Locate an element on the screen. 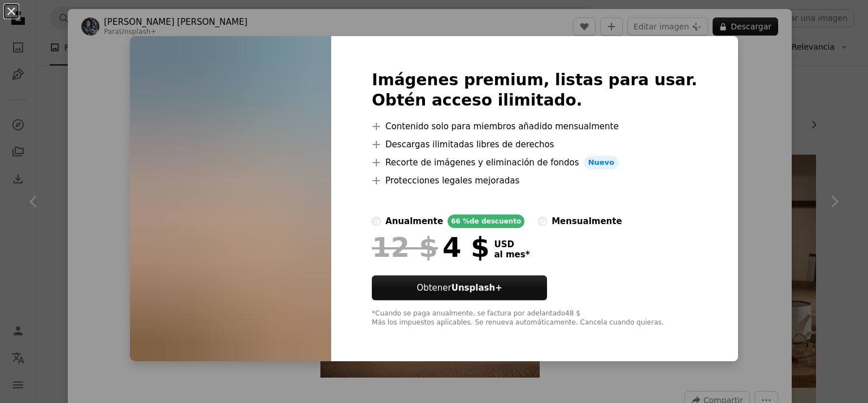 This screenshot has height=403, width=868. input: mensualmente is located at coordinates (542, 221).